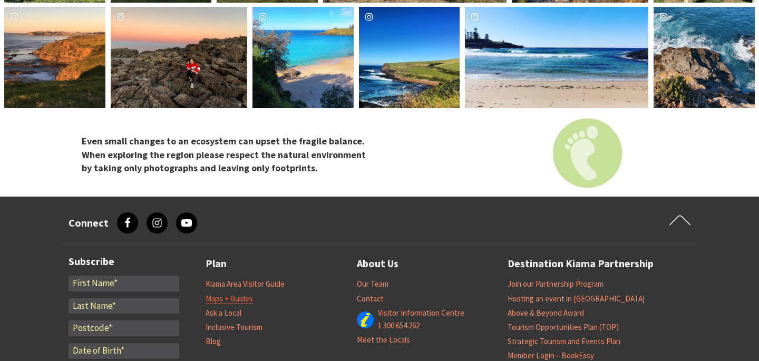  Describe the element at coordinates (234, 327) in the screenshot. I see `a: Inclusive Tourism` at that location.